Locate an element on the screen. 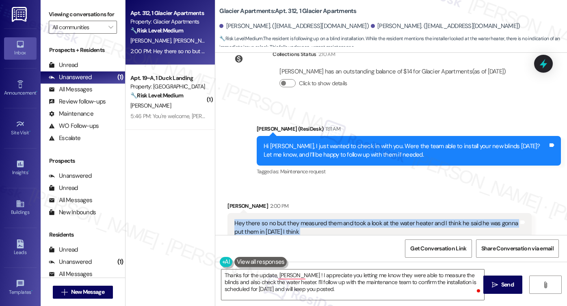 Image resolution: width=567 pixels, height=306 pixels. div: Escalate is located at coordinates (65, 138).